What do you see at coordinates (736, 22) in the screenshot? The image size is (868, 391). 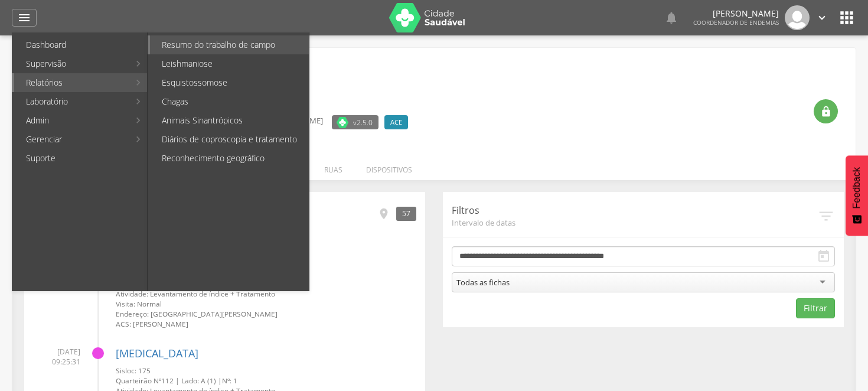 I see `span: Coordenador de Endemias` at bounding box center [736, 22].